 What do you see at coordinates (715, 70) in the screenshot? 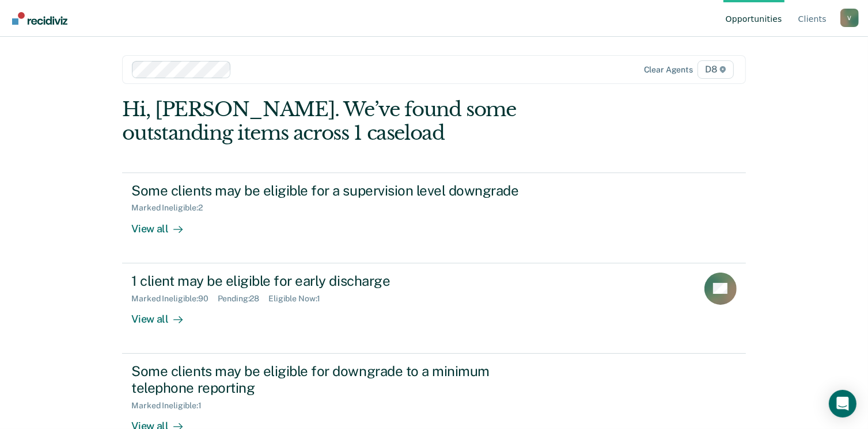
I see `span: D8` at bounding box center [715, 70].